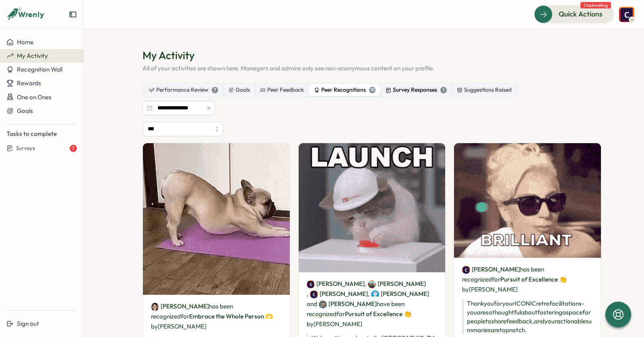 This screenshot has height=337, width=644. Describe the element at coordinates (215, 90) in the screenshot. I see `div: 7` at that location.